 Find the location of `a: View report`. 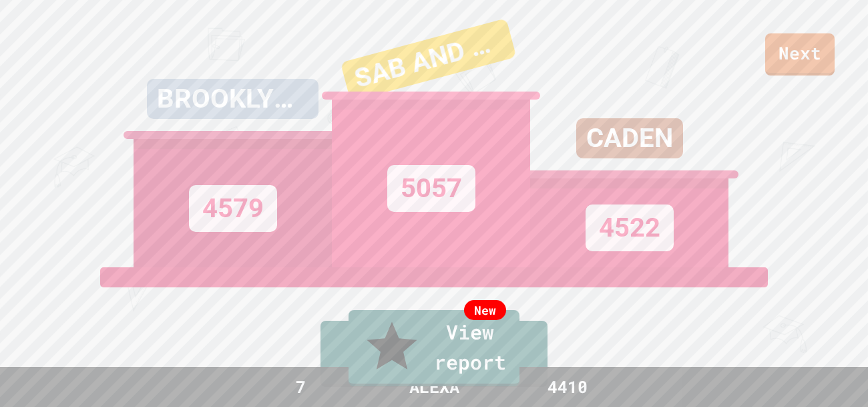

a: View report is located at coordinates (434, 348).